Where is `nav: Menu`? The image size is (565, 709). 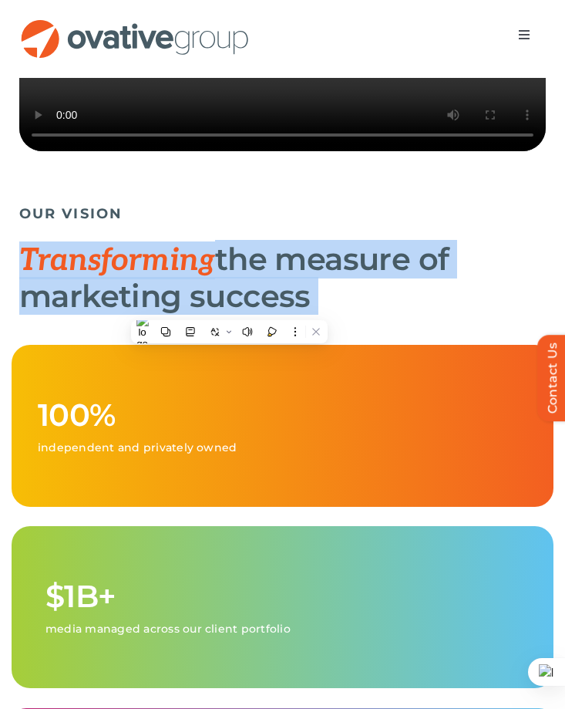
nav: Menu is located at coordinates (524, 35).